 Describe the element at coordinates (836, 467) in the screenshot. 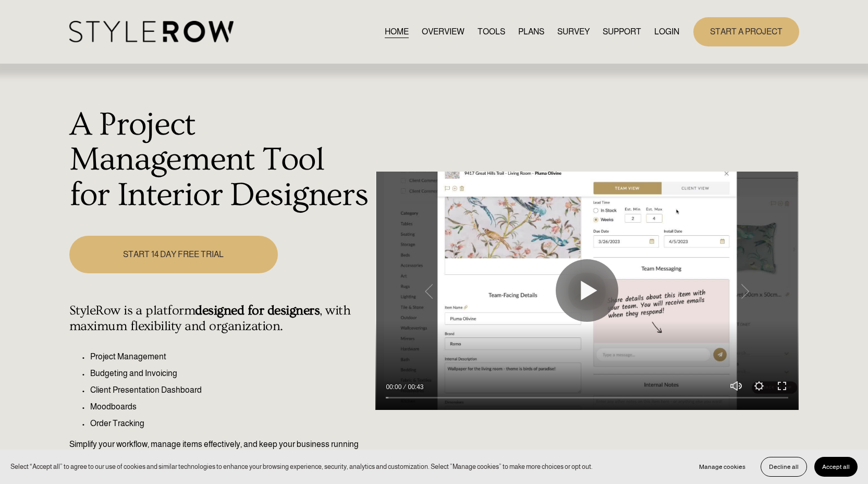

I see `span: Accept all` at that location.